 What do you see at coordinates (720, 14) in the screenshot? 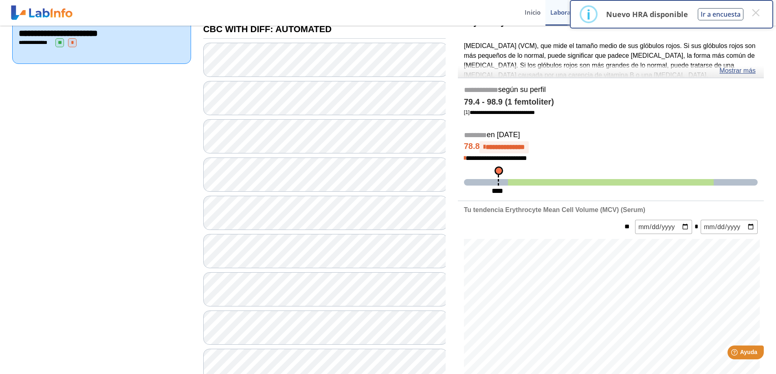
I see `button: Ir a encuesta` at bounding box center [720, 14].